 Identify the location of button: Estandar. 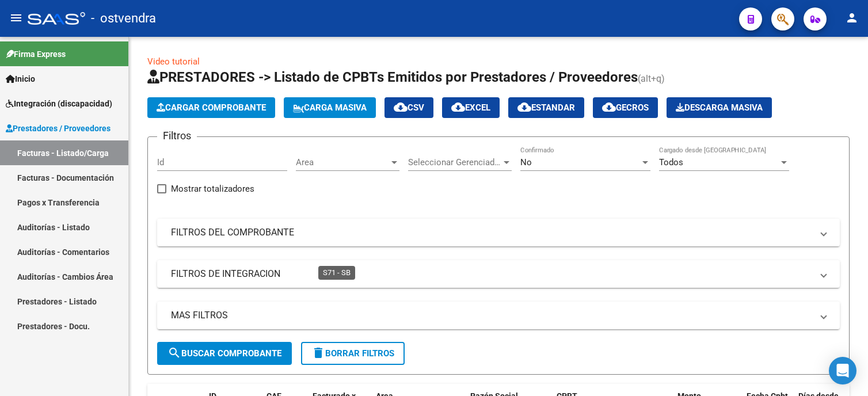
(546, 108).